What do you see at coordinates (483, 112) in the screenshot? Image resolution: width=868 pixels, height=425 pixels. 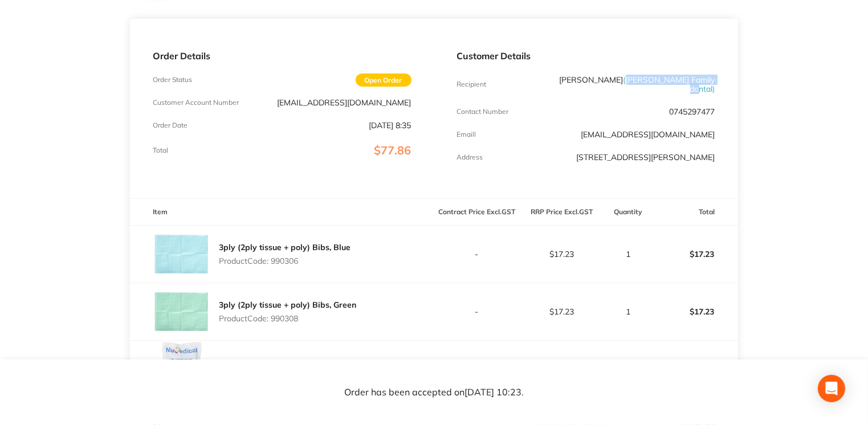 I see `p: Contact Number` at bounding box center [483, 112].